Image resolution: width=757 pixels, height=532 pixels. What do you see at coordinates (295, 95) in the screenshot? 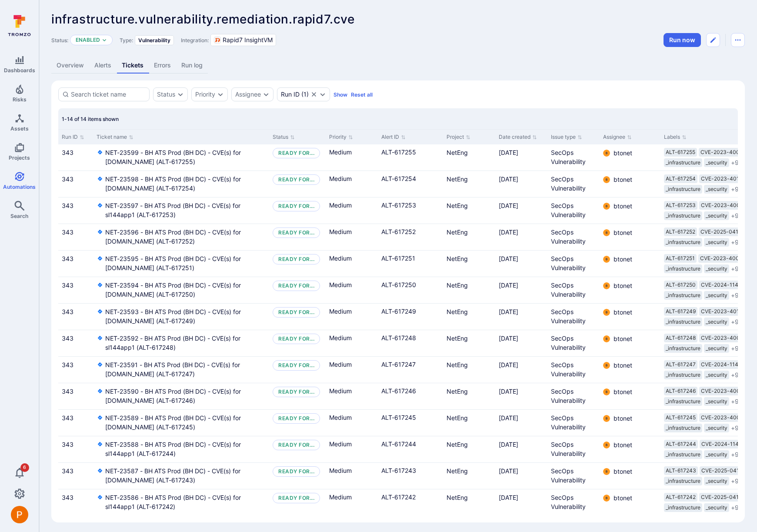
I see `div: ( 1 )` at bounding box center [295, 95].